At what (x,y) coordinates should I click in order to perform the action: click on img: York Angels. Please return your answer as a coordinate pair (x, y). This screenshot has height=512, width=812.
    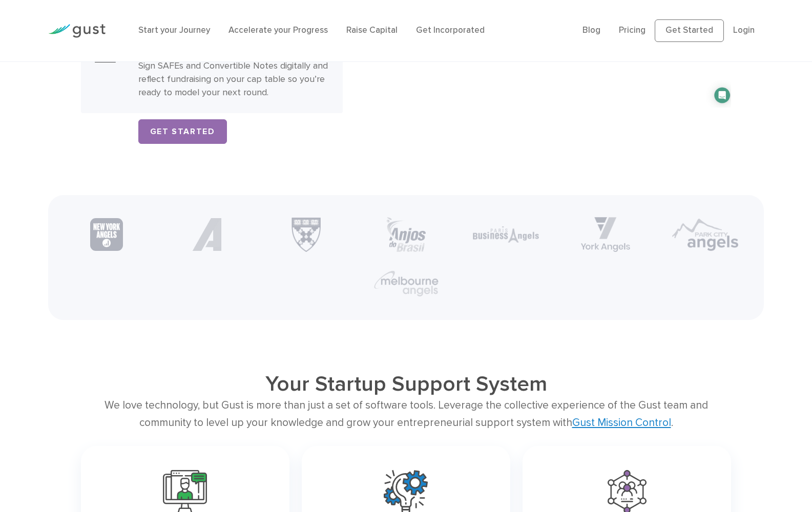
    Looking at the image, I should click on (606, 235).